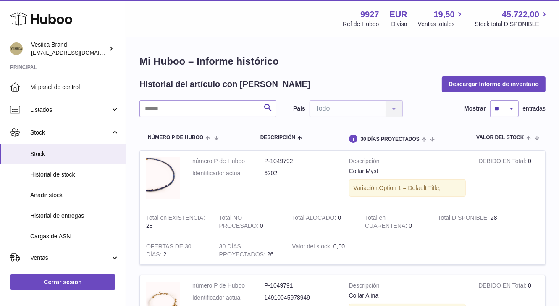 This screenshot has width=559, height=306. Describe the element at coordinates (163, 178) in the screenshot. I see `img: product image` at that location.